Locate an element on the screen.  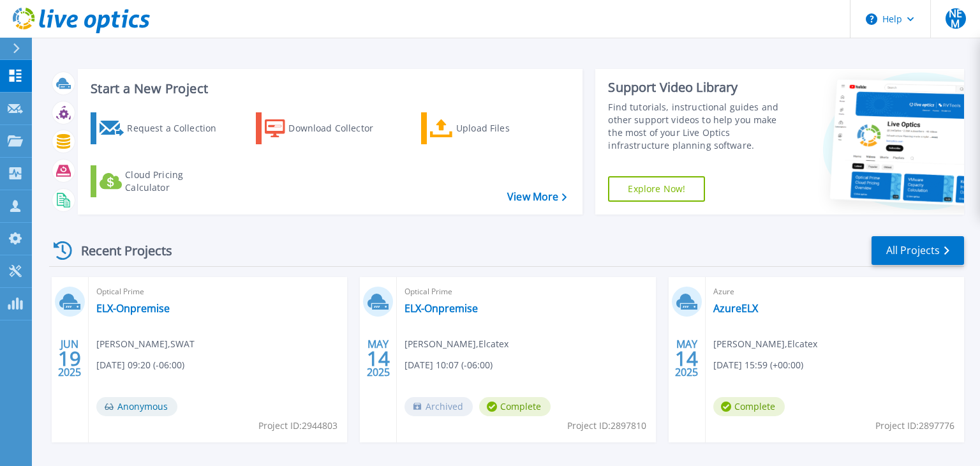
div: Support Video Library is located at coordinates (701, 88).